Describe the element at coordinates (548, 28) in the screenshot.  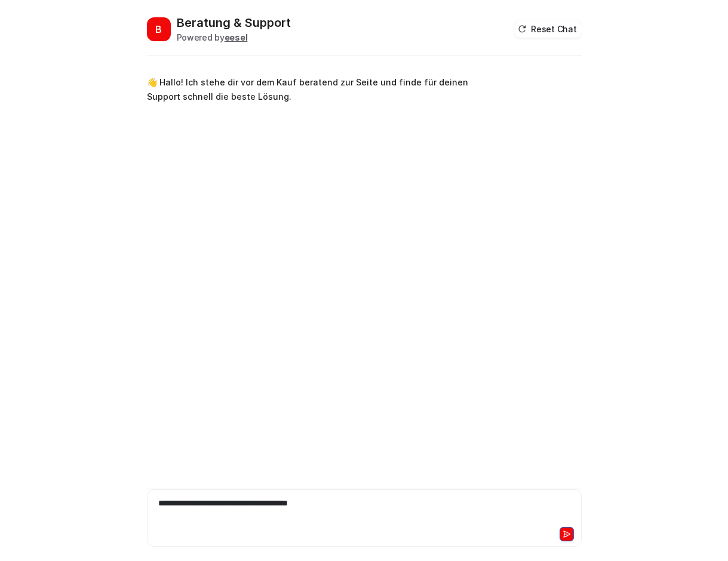
I see `button: Reset Chat` at that location.